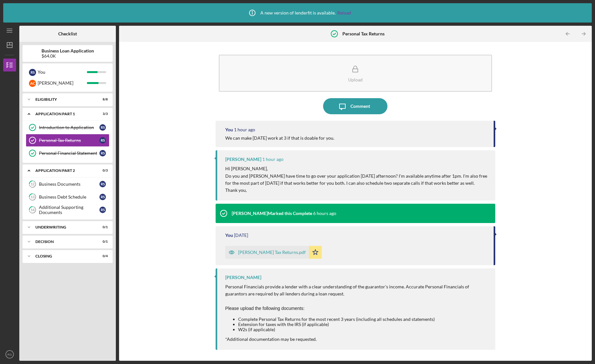 Image resolution: width=595 pixels, height=364 pixels. Describe the element at coordinates (9, 354) in the screenshot. I see `text: RS` at that location.